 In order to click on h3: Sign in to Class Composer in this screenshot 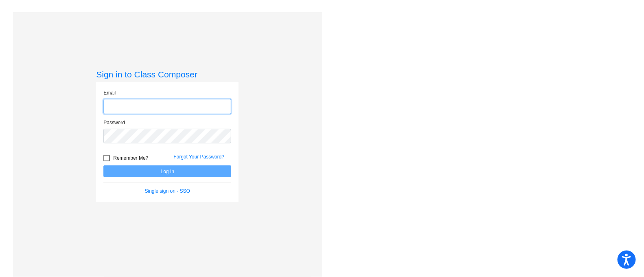, I will do `click(167, 74)`.